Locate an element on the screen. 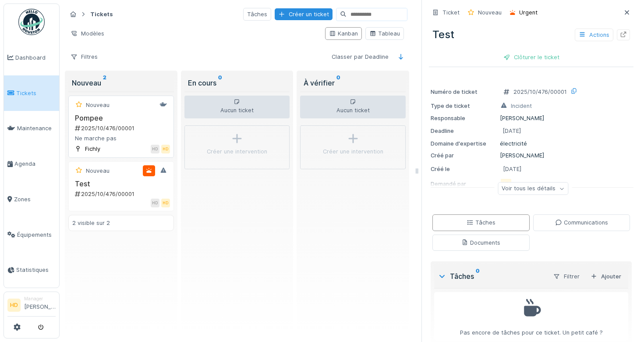 This screenshot has height=342, width=644. div: Documents is located at coordinates (480, 243).